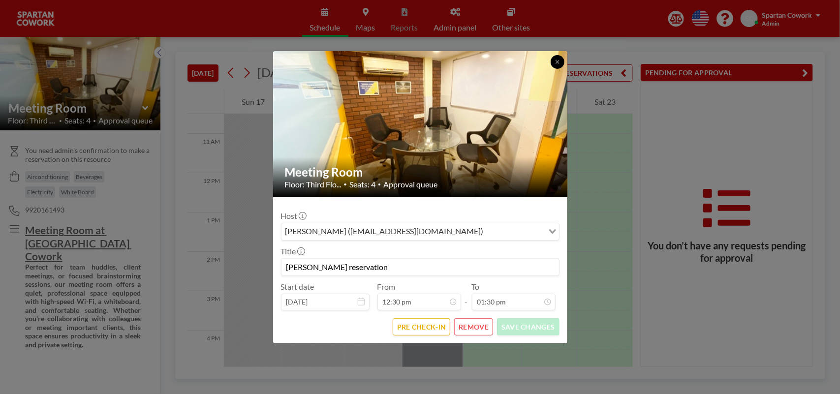 Image resolution: width=840 pixels, height=394 pixels. What do you see at coordinates (421, 172) in the screenshot?
I see `h2: Meeting Room` at bounding box center [421, 172].